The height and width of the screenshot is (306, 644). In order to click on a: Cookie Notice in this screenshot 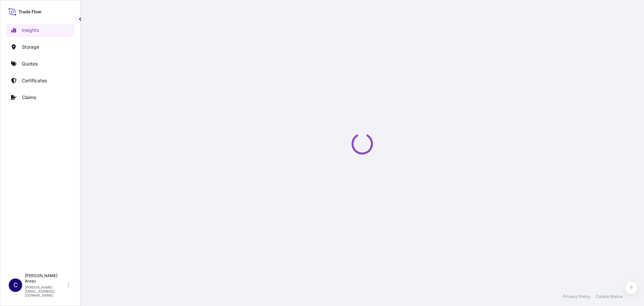, I will do `click(609, 296)`.